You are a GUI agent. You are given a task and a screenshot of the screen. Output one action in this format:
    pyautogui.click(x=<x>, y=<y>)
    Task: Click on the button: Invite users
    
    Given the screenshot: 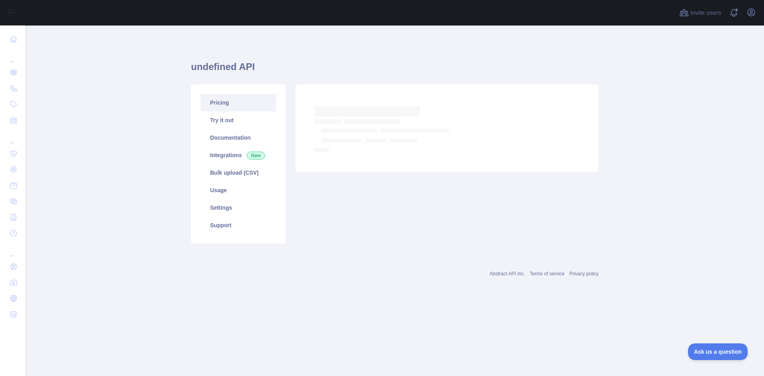 What is the action you would take?
    pyautogui.click(x=700, y=13)
    